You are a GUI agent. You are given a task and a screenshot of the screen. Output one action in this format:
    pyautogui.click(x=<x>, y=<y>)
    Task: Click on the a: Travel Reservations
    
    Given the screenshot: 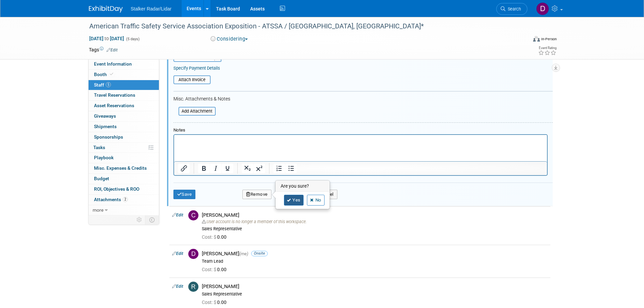 What is the action you would take?
    pyautogui.click(x=124, y=96)
    